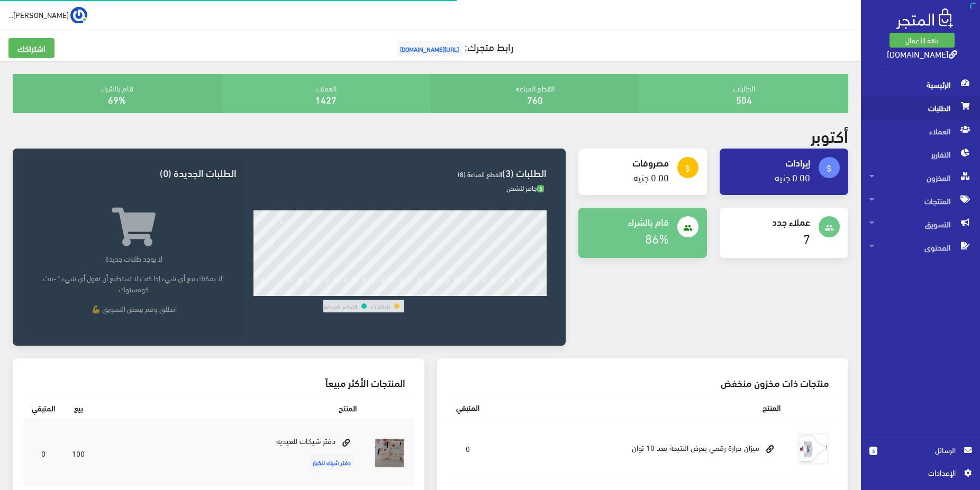  Describe the element at coordinates (830, 135) in the screenshot. I see `h2: أكتوبر` at that location.